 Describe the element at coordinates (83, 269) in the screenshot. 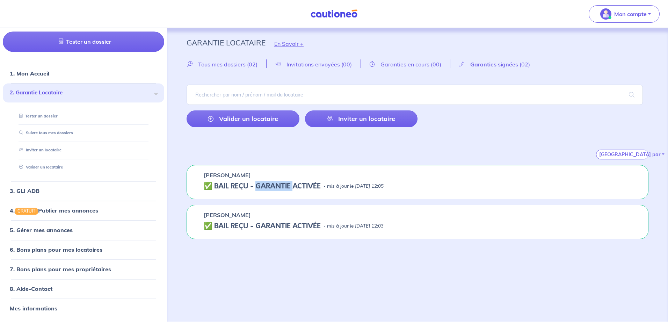

I see `div: 7. Bons plans pour mes propriétaires` at that location.